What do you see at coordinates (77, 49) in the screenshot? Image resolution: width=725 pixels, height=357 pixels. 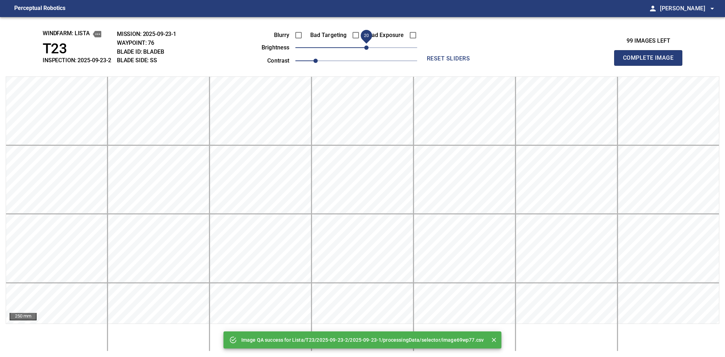 I see `h1: T23` at bounding box center [77, 49].